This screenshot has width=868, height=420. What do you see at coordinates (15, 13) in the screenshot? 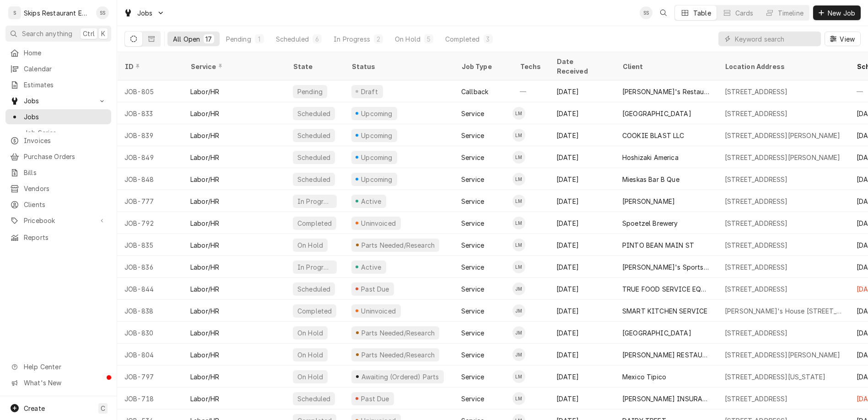
I see `div: S` at bounding box center [15, 13].